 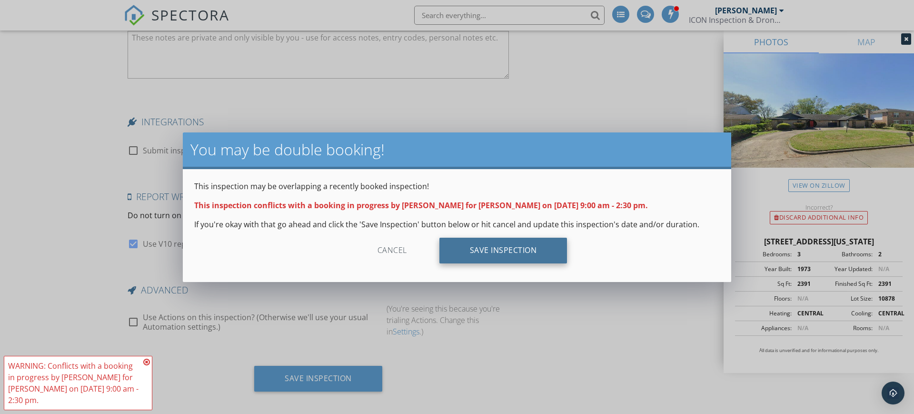 What do you see at coordinates (893, 393) in the screenshot?
I see `div: Open Intercom Messenger` at bounding box center [893, 393].